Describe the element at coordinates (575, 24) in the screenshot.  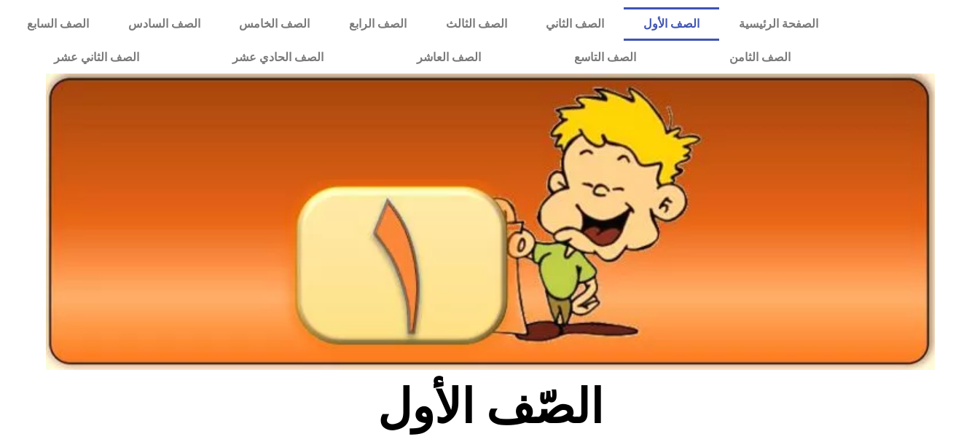
I see `a: الصف الثاني` at that location.